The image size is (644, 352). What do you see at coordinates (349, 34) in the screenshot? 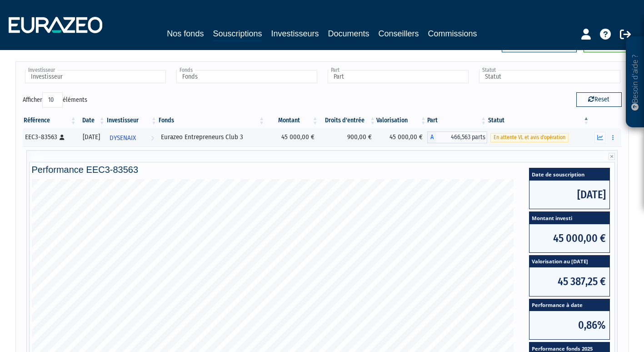
I see `a: Documents` at bounding box center [349, 34].